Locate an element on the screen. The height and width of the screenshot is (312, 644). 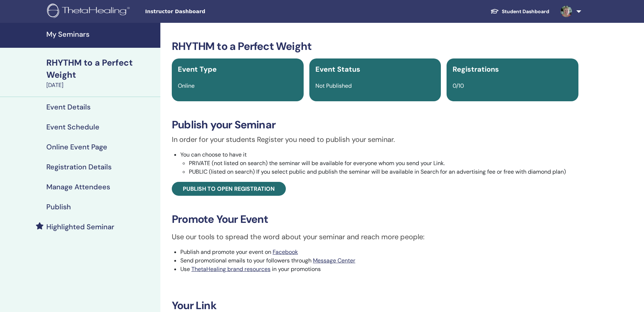
span: Event Type is located at coordinates (197, 69).